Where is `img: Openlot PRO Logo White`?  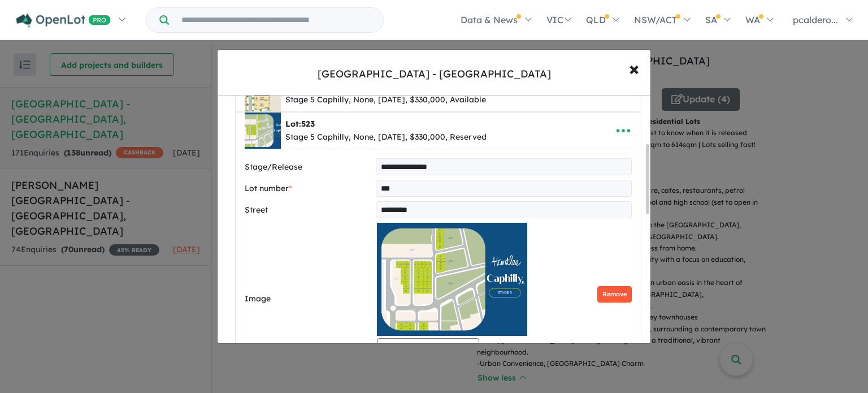
img: Openlot PRO Logo White is located at coordinates (63, 20).